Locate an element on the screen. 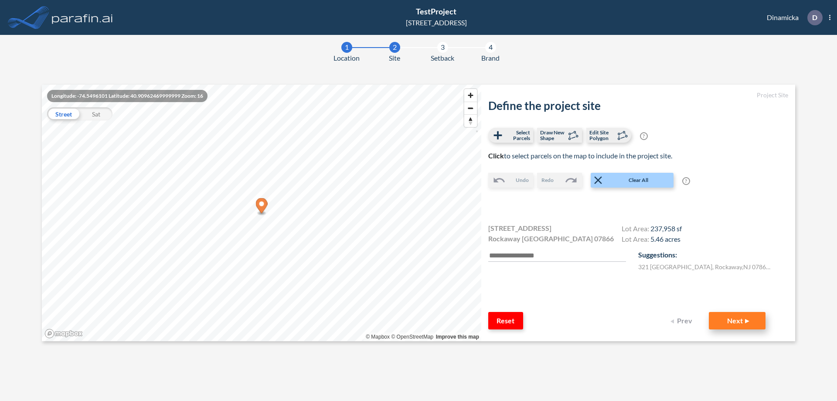 The image size is (837, 401). span: Redo is located at coordinates (547, 180).